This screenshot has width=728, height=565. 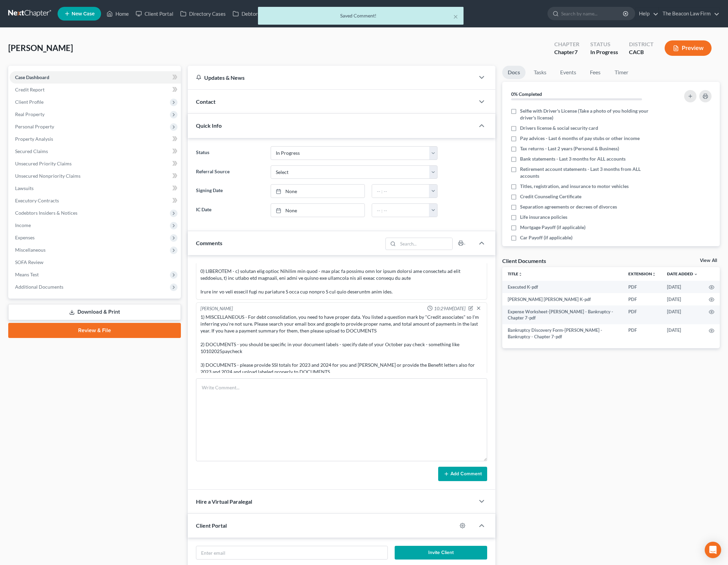 What do you see at coordinates (39, 287) in the screenshot?
I see `span: Additional Documents` at bounding box center [39, 287].